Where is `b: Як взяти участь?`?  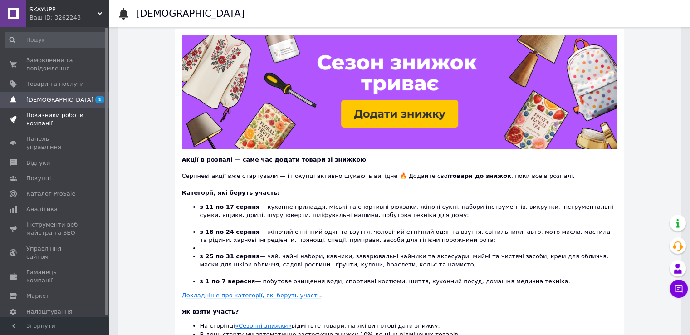 b: Як взяти участь? is located at coordinates (211, 311).